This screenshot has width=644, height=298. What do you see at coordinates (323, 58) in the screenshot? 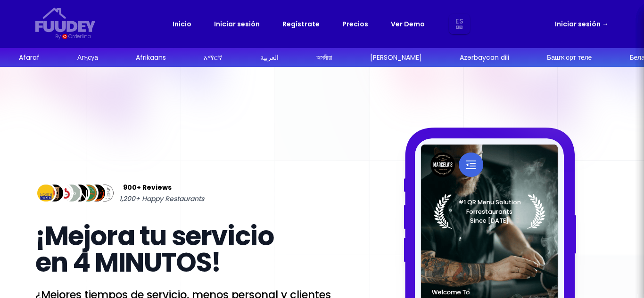
I see `div: অসমীয়া` at bounding box center [323, 58].